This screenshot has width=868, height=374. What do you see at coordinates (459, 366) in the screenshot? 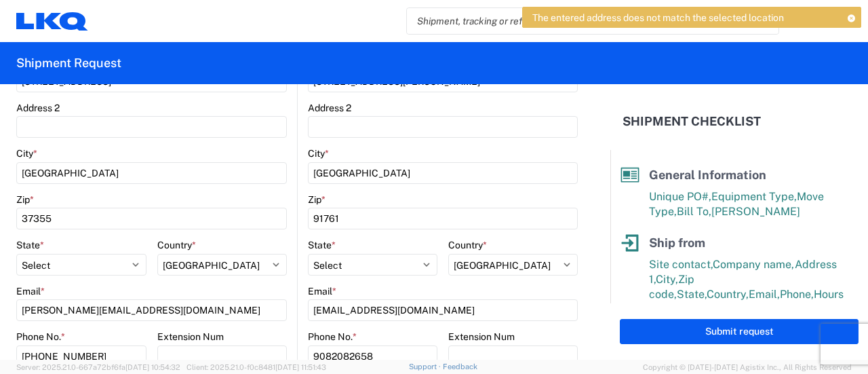
I see `a: Feedback` at bounding box center [459, 366].